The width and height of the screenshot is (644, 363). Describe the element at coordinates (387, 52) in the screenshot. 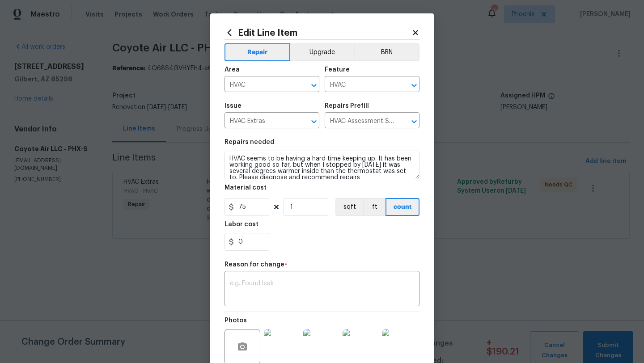

I see `button: BRN` at that location.